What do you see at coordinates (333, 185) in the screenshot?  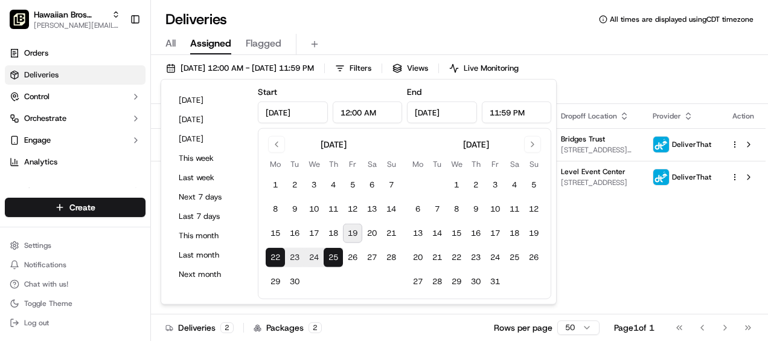 I see `button: 4` at bounding box center [333, 185].